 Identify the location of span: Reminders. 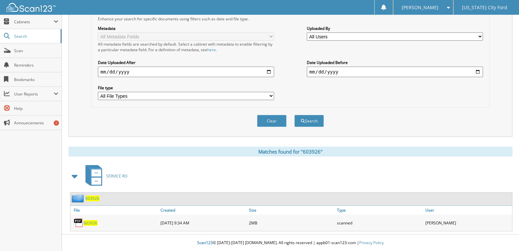
(36, 65).